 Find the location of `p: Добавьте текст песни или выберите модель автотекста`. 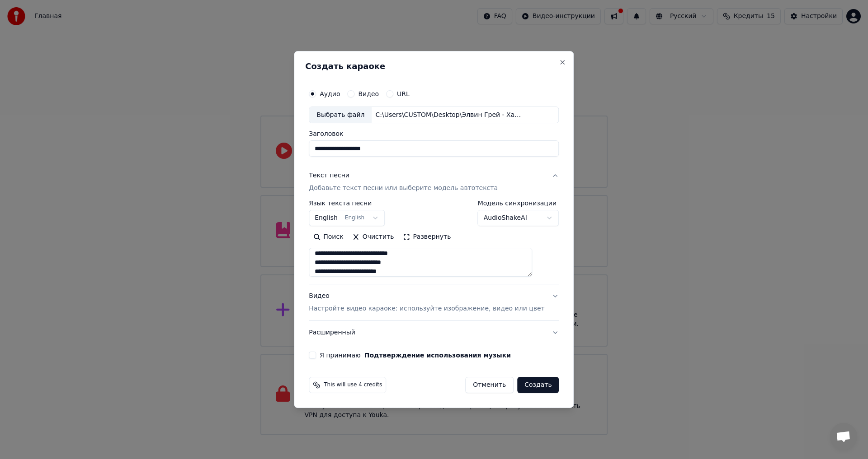

p: Добавьте текст песни или выберите модель автотекста is located at coordinates (403, 189).